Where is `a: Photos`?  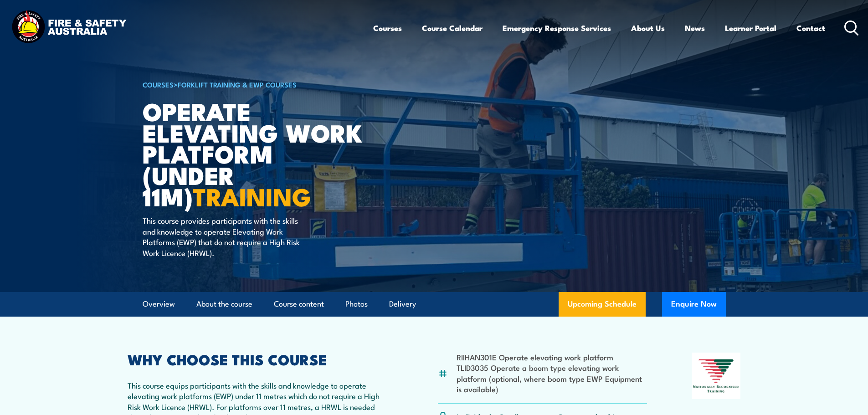 a: Photos is located at coordinates (356, 304).